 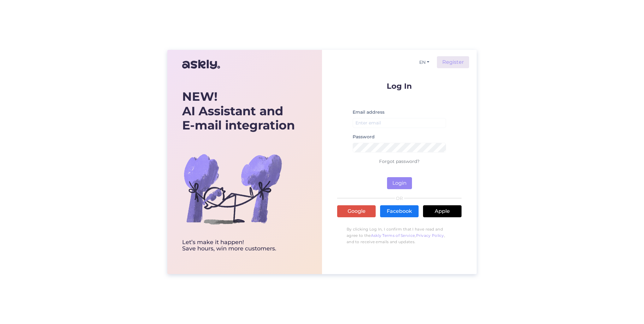 I want to click on div: Let’s make it happen! Save hours, win more customers., so click(x=238, y=246).